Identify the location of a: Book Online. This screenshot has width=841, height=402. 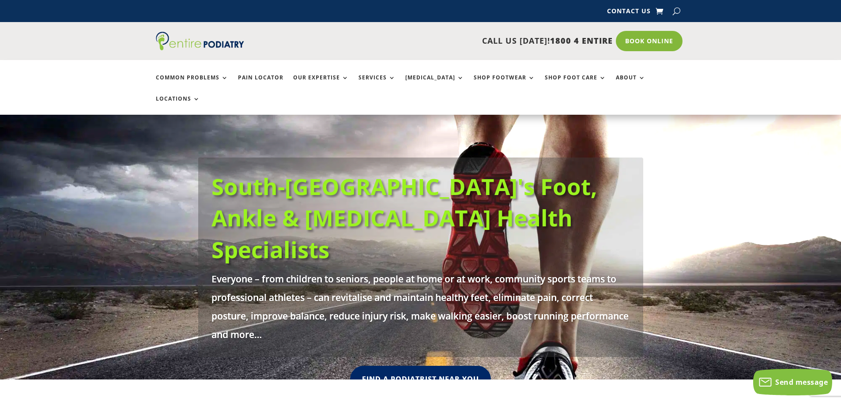
(649, 41).